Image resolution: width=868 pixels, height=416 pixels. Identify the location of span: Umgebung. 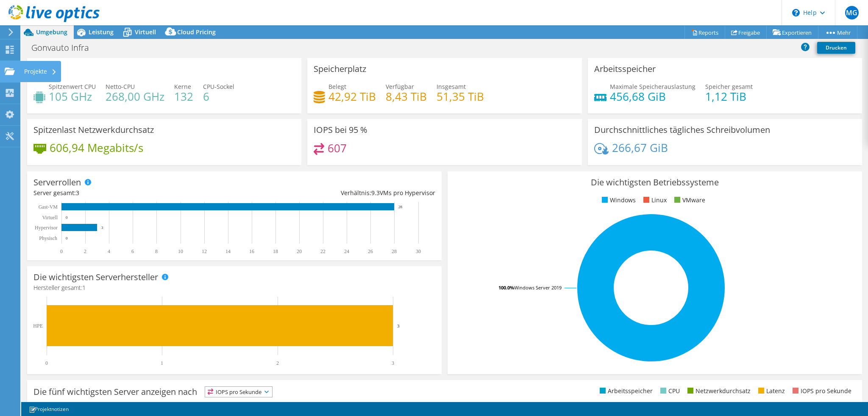
(52, 32).